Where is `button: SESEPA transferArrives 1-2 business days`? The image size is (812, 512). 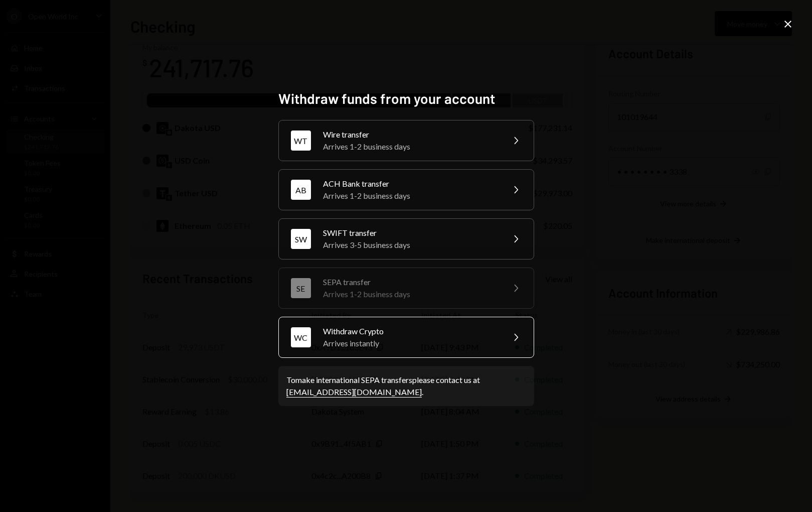
button: SESEPA transferArrives 1-2 business days is located at coordinates (406, 288).